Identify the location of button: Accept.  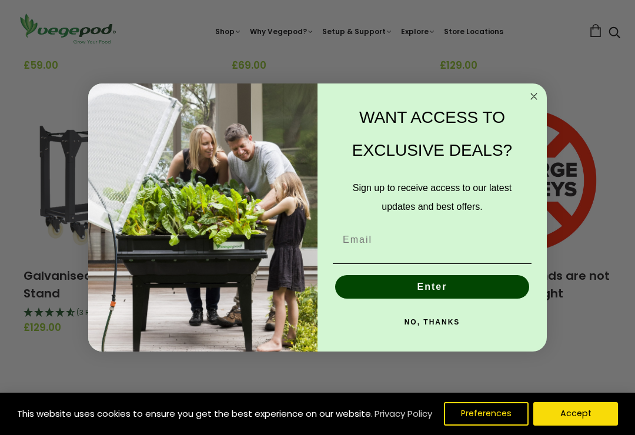
(575, 414).